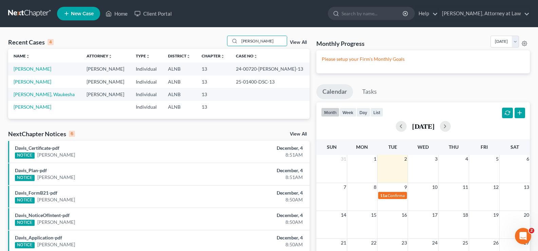 This screenshot has height=251, width=538. Describe the element at coordinates (331, 147) in the screenshot. I see `span: Sun` at that location.